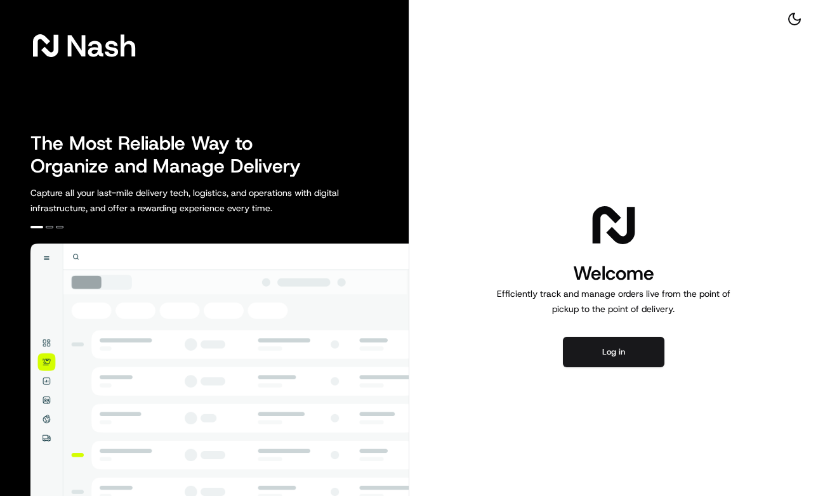  I want to click on h1: Welcome, so click(614, 274).